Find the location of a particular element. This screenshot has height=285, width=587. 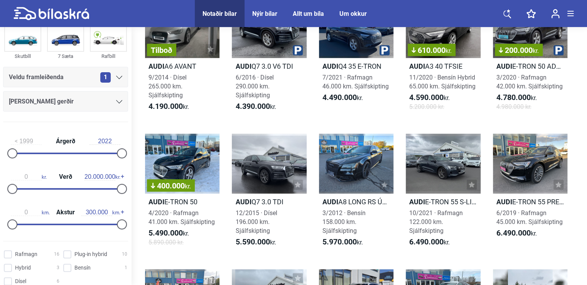

h2: Q7 3.0 TDI is located at coordinates (269, 201).